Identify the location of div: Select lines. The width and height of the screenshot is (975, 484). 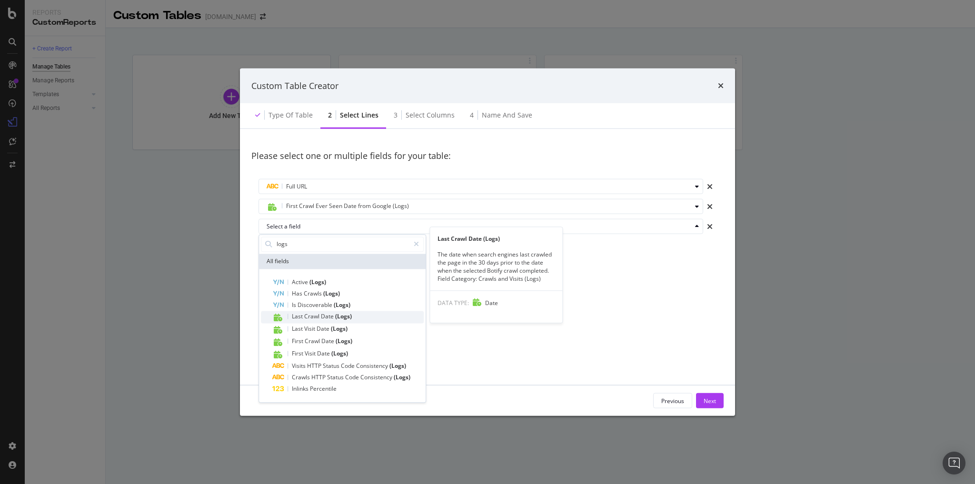
(359, 115).